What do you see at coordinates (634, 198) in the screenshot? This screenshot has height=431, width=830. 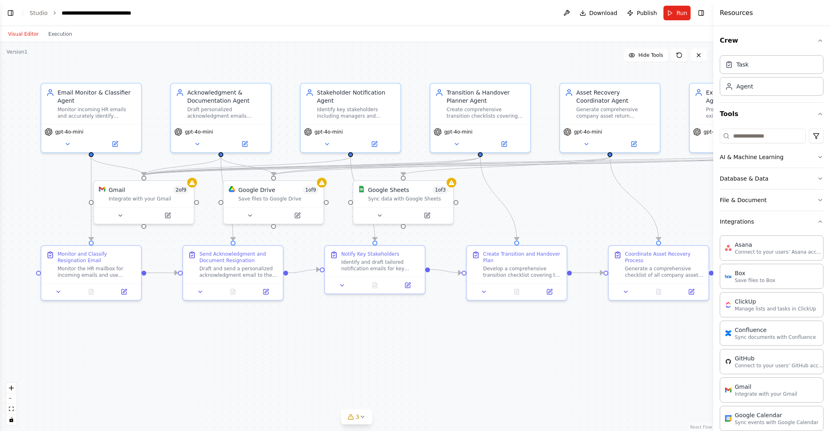 I see `g: Edge from f6c9697b-ad7a-42a2-a367-1a71a9404d71 to 94b033a1-e5ab-4f7d-bd55-998ed92ef877` at bounding box center [634, 198].